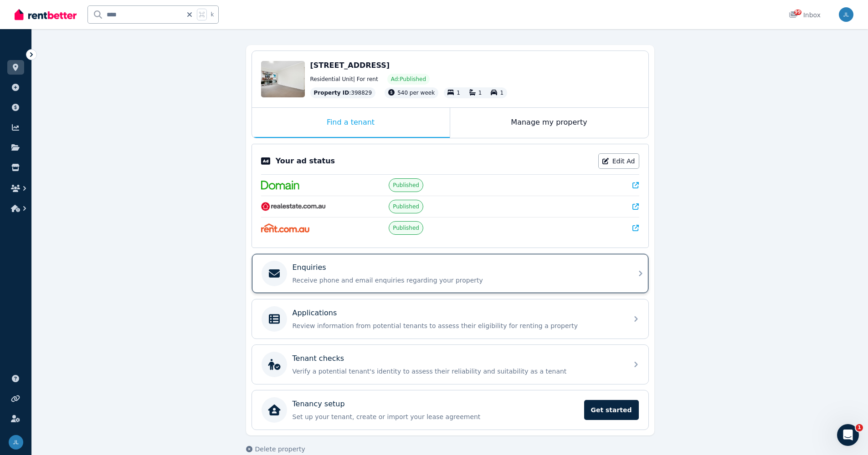  What do you see at coordinates (280, 185) in the screenshot?
I see `img: Domain.com.au` at bounding box center [280, 185].